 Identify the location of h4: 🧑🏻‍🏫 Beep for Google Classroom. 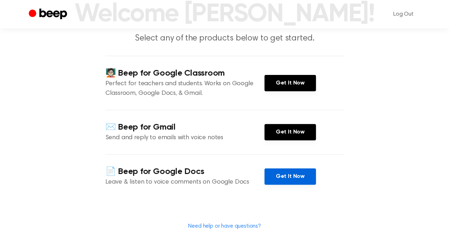
(185, 73).